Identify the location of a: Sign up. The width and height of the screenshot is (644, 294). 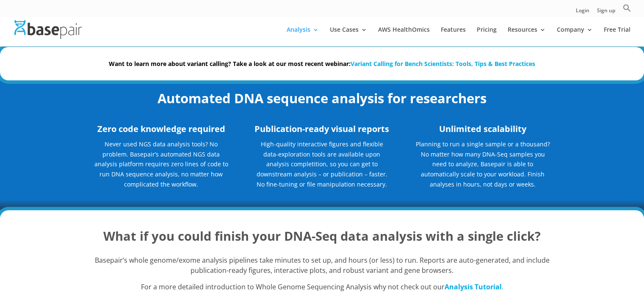
(606, 13).